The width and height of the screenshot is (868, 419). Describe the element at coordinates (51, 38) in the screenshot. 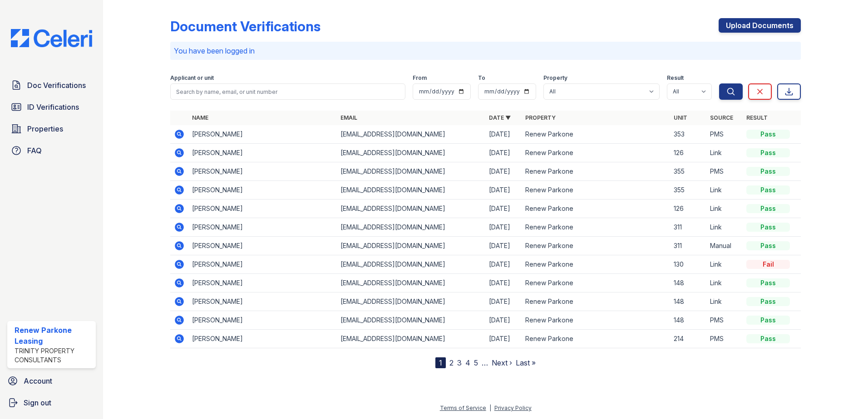

I see `img: CE_Logo_Blue-a8612792a0a2168367f1c8372b55b34899dd931a85d93a1a3d3e32e68fde9ad4.png` at that location.